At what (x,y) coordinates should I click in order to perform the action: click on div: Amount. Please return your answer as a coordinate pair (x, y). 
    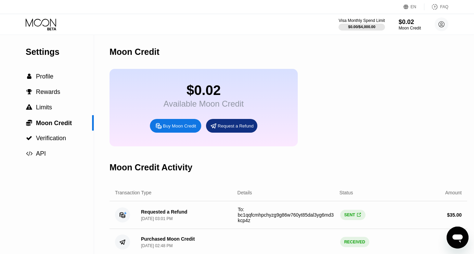
    Looking at the image, I should click on (454, 192).